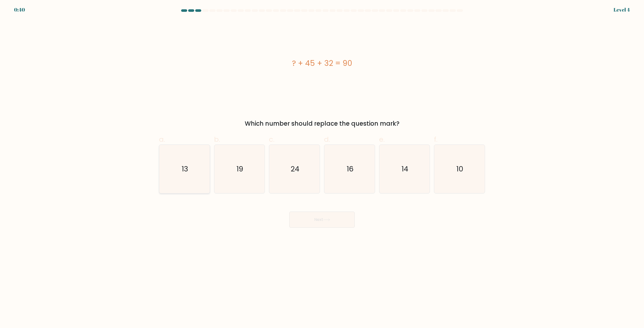 The image size is (644, 328). What do you see at coordinates (382, 139) in the screenshot?
I see `span: e.` at bounding box center [382, 139].